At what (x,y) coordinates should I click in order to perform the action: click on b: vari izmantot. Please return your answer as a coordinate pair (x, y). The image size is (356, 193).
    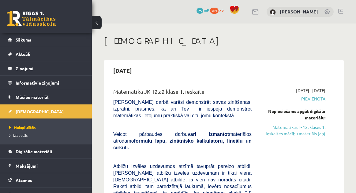
    Looking at the image, I should click on (208, 134).